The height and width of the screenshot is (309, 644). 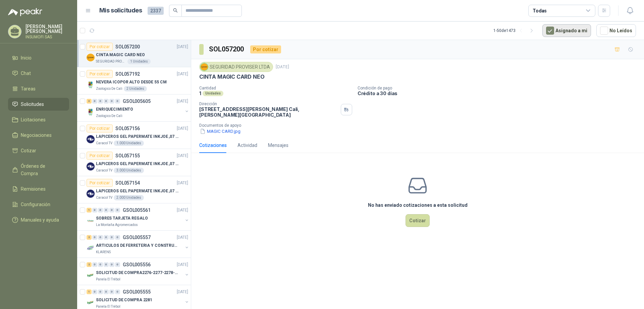 What do you see at coordinates (418, 220) in the screenshot?
I see `button: Cotizar` at bounding box center [418, 220].